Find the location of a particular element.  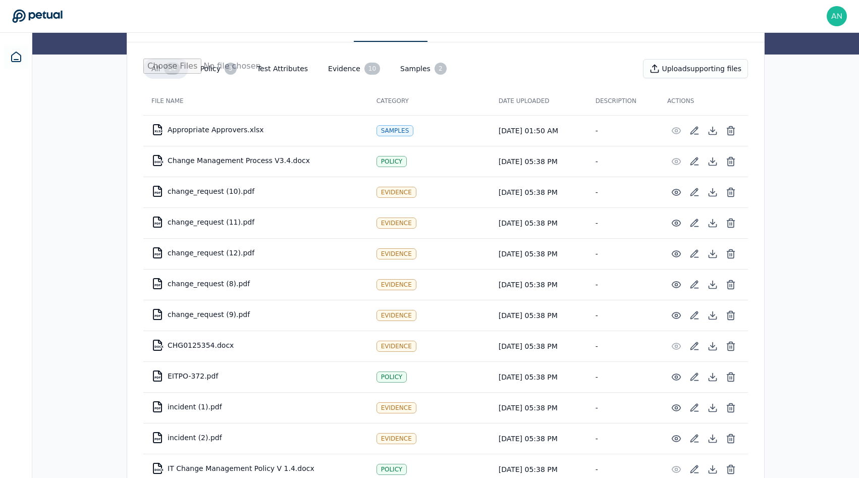

a: Go to Dashboard is located at coordinates (37, 16).